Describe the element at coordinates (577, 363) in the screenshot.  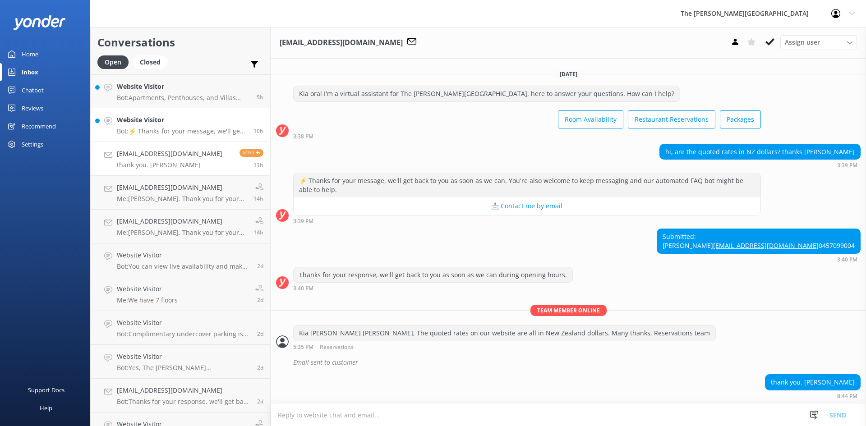
I see `div: Email sent to customer` at that location.